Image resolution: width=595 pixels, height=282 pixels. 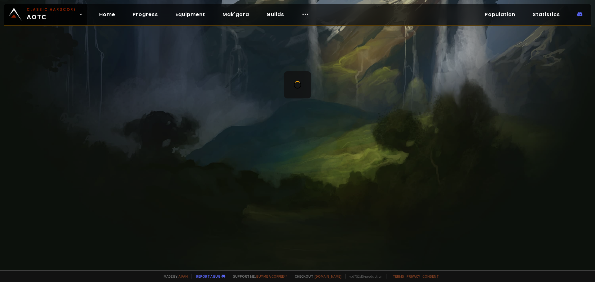 What do you see at coordinates (107, 14) in the screenshot?
I see `a: Home` at bounding box center [107, 14].